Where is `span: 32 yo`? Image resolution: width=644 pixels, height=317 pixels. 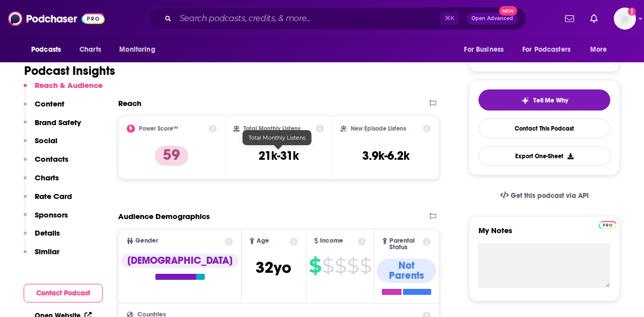
span: 32 yo is located at coordinates (273, 267).